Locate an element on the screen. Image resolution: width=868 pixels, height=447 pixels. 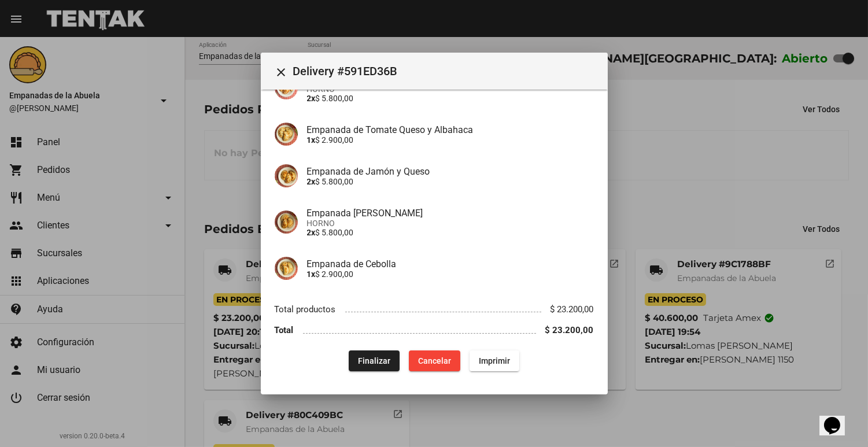
span: Imprimir is located at coordinates (494, 361).